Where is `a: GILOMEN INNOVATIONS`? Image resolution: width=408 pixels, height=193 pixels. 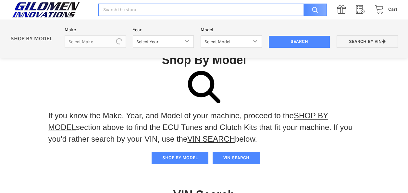
a: GILOMEN INNOVATIONS is located at coordinates (51, 10).